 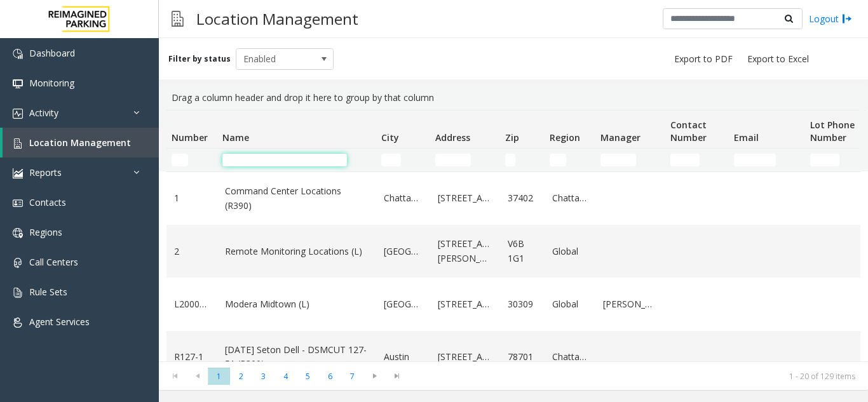 What do you see at coordinates (277, 19) in the screenshot?
I see `h3: Location Management` at bounding box center [277, 19].